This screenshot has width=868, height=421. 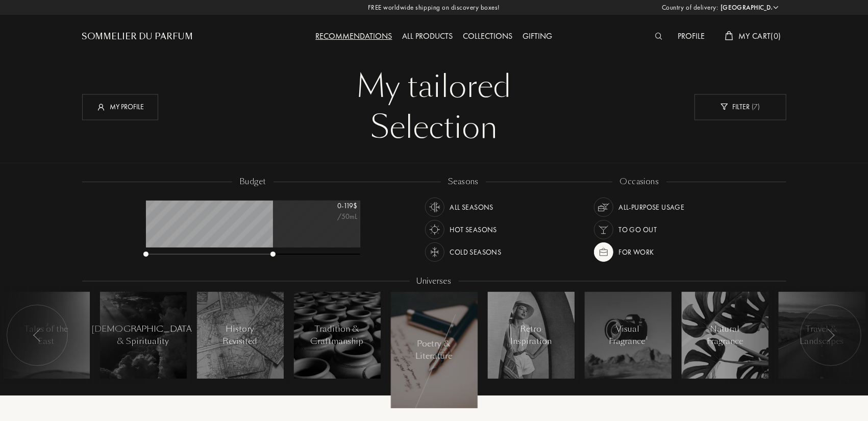 What do you see at coordinates (137, 37) in the screenshot?
I see `a: Sommelier du Parfum` at bounding box center [137, 37].